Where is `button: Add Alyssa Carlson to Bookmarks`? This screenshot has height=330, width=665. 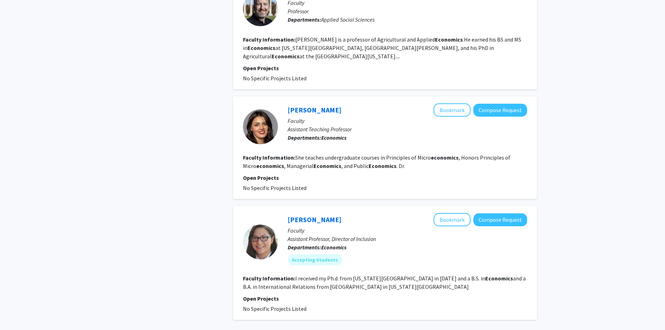
button: Add Alyssa Carlson to Bookmarks is located at coordinates (452, 220).